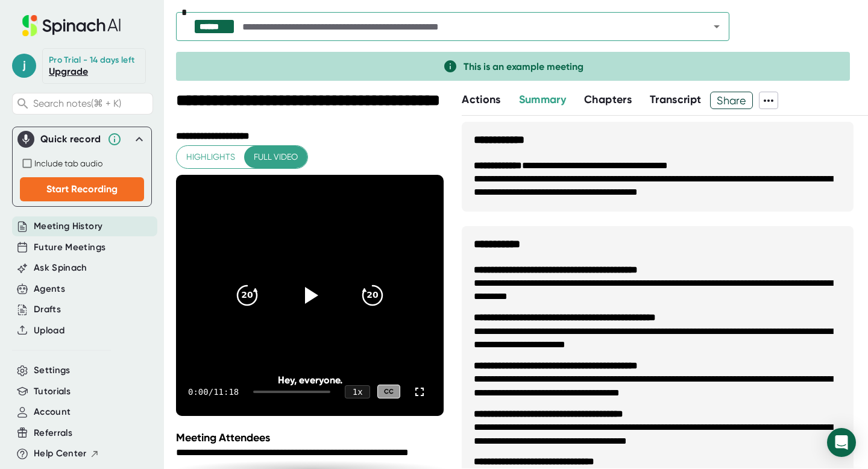 This screenshot has height=469, width=868. What do you see at coordinates (608, 99) in the screenshot?
I see `button: Chapters` at bounding box center [608, 99].